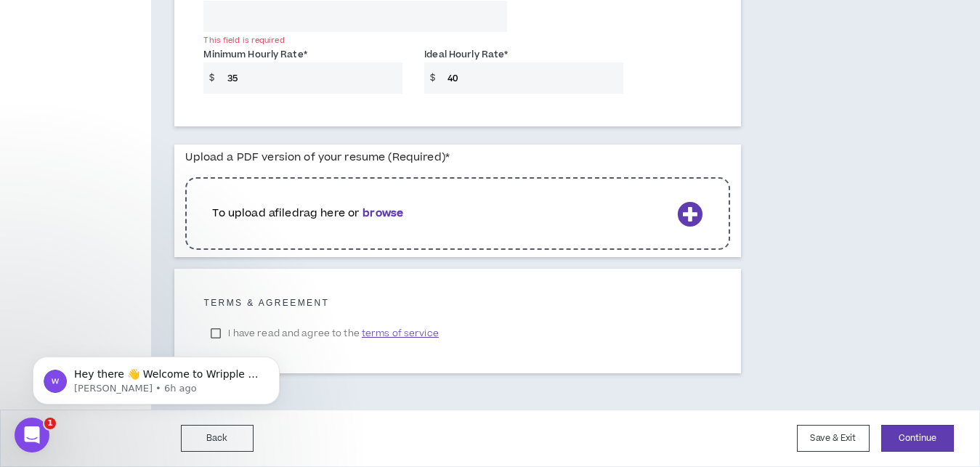 This screenshot has width=980, height=467. What do you see at coordinates (318, 157) in the screenshot?
I see `label: Upload a PDF version of your resume (Required)` at bounding box center [318, 157].